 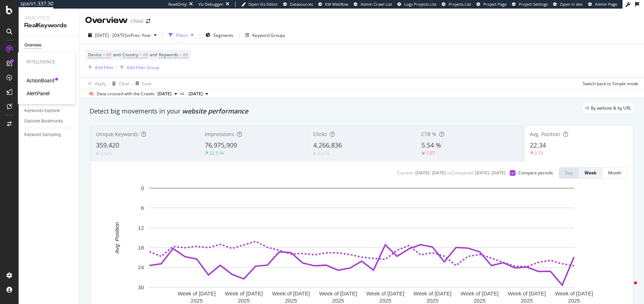 What do you see at coordinates (495, 4) in the screenshot?
I see `span: Project Page` at bounding box center [495, 4].